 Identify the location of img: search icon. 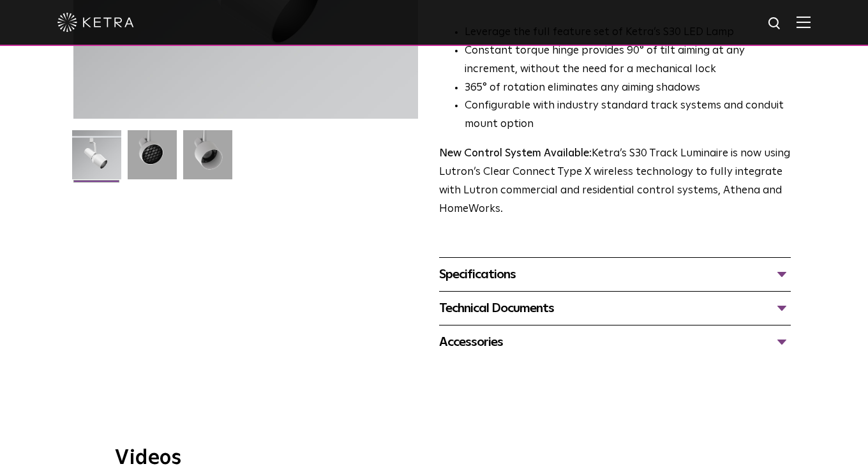
(775, 24).